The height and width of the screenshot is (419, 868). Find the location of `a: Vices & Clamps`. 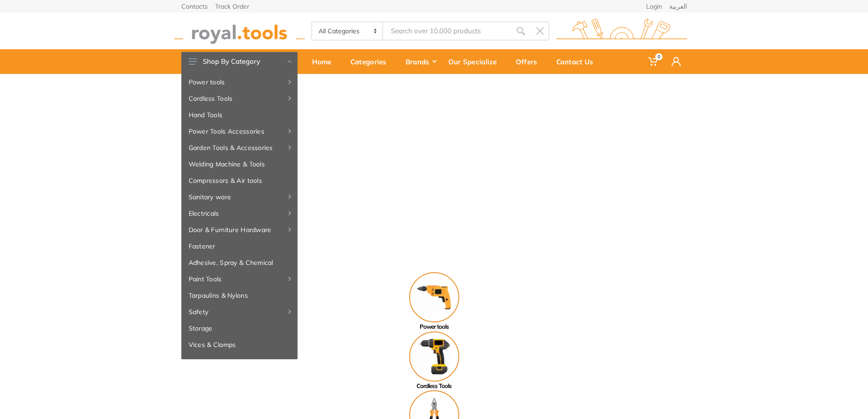

a: Vices & Clamps is located at coordinates (239, 344).